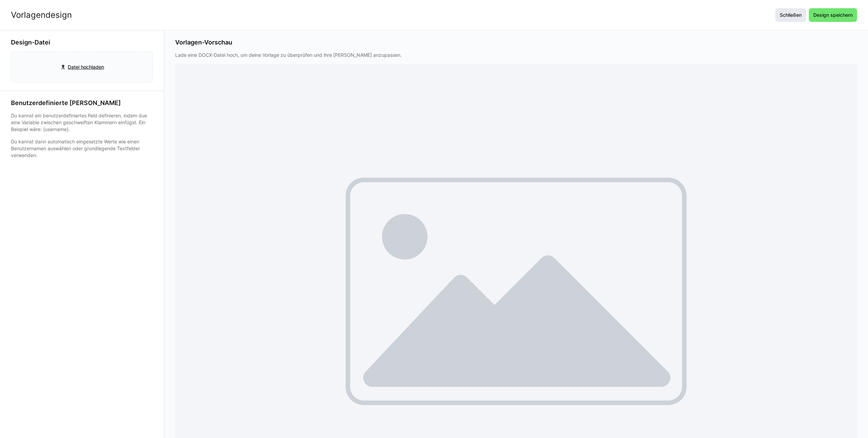  I want to click on h3: Vorlagen-Vorschau, so click(516, 43).